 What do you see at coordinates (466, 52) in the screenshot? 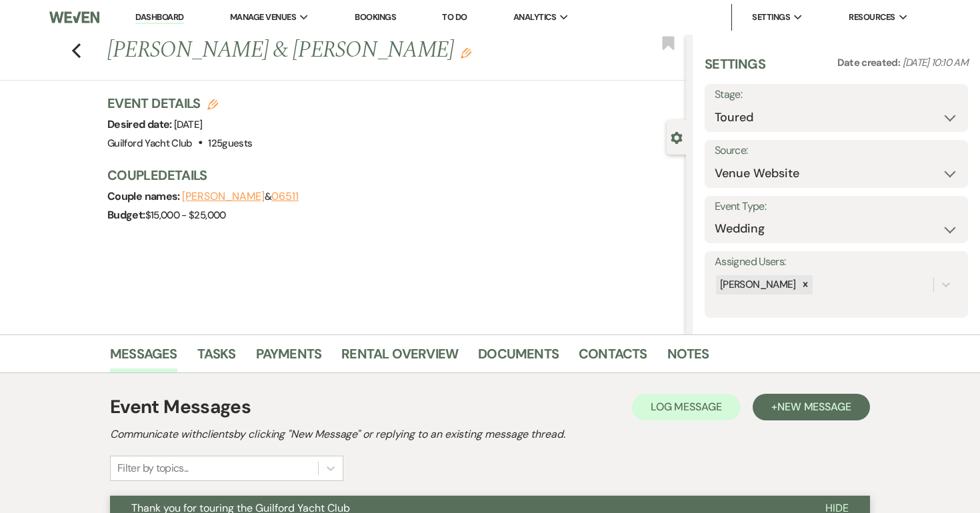
I see `button: Edit` at bounding box center [466, 52].